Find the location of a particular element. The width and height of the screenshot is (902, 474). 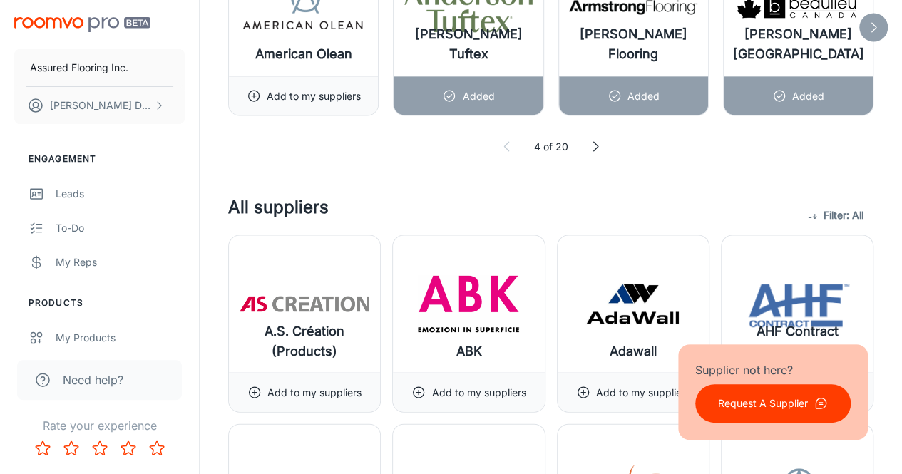

span: Filter is located at coordinates (844, 215).